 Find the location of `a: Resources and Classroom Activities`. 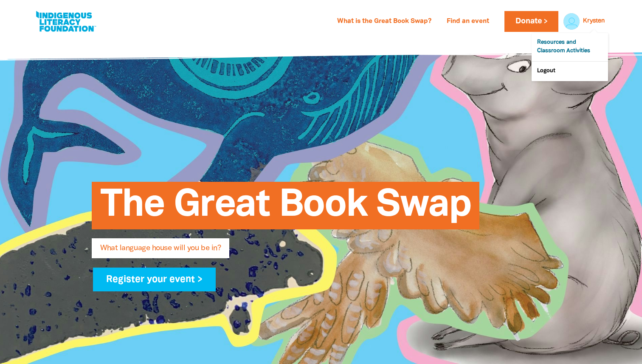

a: Resources and Classroom Activities is located at coordinates (570, 47).